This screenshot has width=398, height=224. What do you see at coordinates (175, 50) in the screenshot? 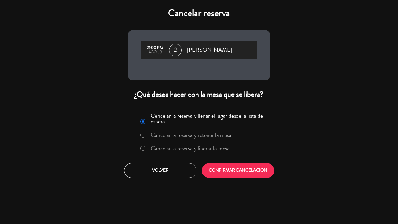
I see `span: 2` at bounding box center [175, 50].